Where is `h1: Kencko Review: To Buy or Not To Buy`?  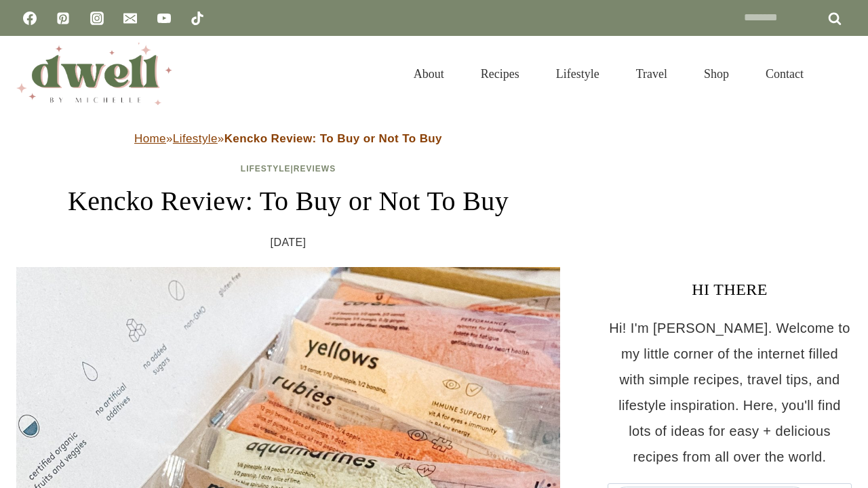 h1: Kencko Review: To Buy or Not To Buy is located at coordinates (288, 201).